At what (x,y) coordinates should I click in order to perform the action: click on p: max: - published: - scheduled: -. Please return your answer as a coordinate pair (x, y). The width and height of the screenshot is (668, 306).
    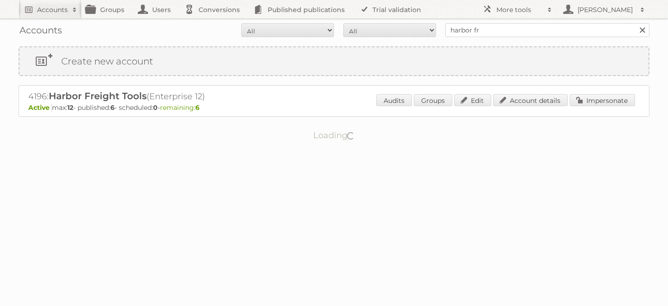
    Looking at the image, I should click on (334, 108).